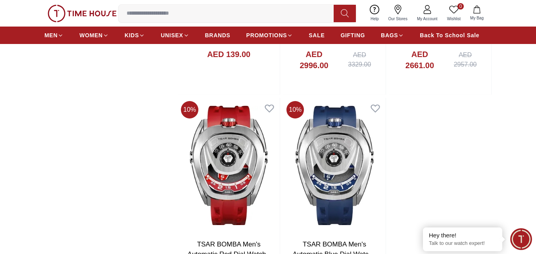  Describe the element at coordinates (270, 35) in the screenshot. I see `a: PROMOTIONS` at that location.